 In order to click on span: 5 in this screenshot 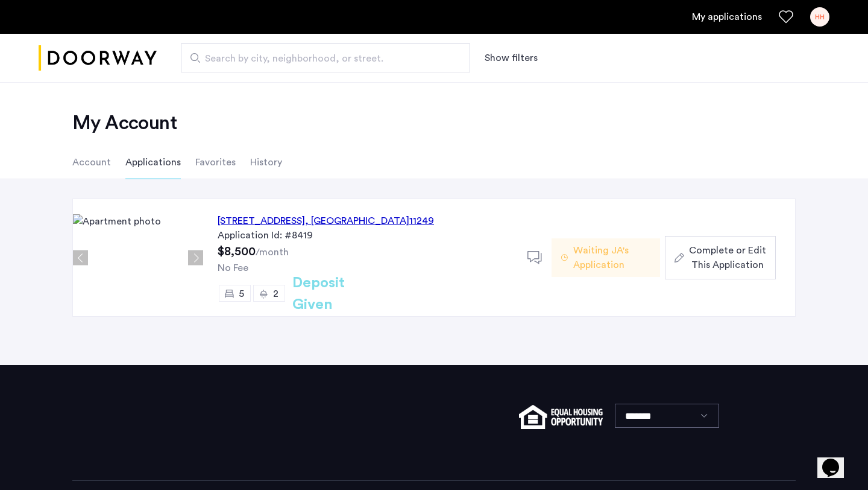, I will do `click(241, 293)`.